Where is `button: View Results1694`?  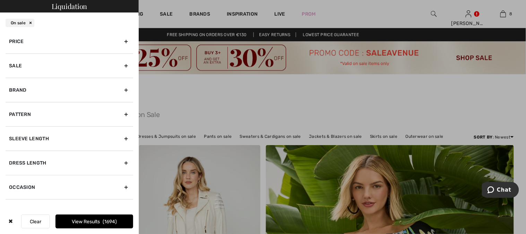
button: View Results1694 is located at coordinates (94, 221).